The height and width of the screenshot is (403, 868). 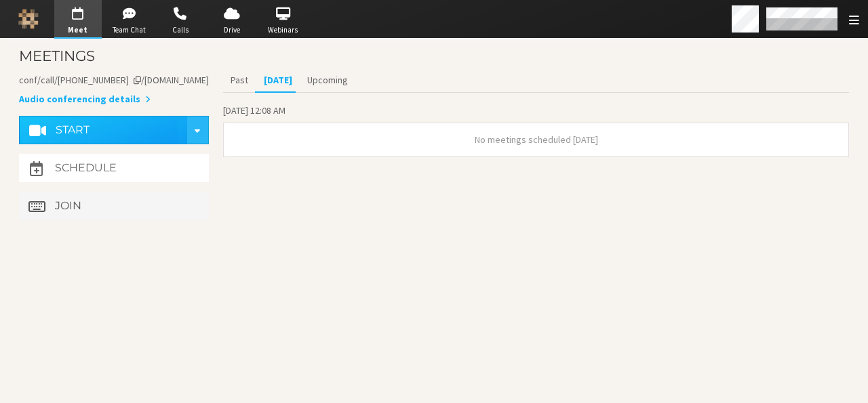 I want to click on section: Today's Meetings, so click(x=536, y=134).